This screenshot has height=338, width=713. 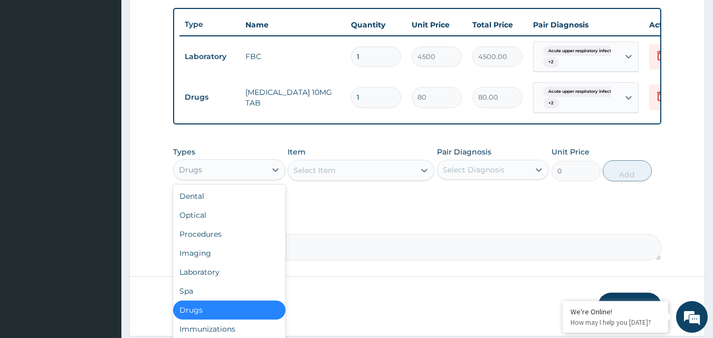 I want to click on div: We're Online!, so click(x=616, y=312).